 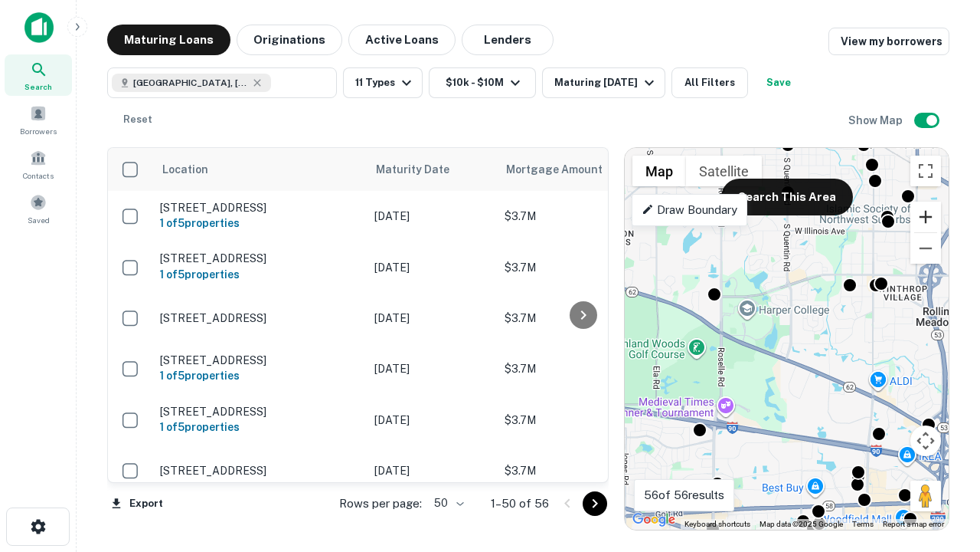 What do you see at coordinates (653, 519) in the screenshot?
I see `img: Google` at bounding box center [653, 519].